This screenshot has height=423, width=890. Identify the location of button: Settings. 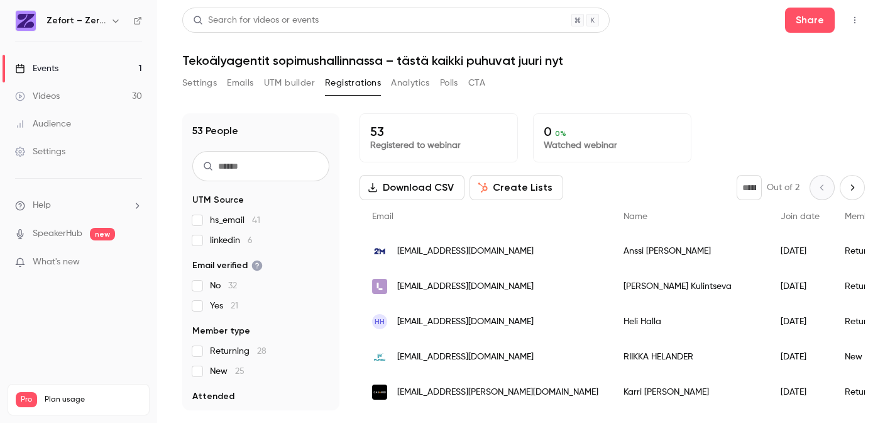
(199, 83).